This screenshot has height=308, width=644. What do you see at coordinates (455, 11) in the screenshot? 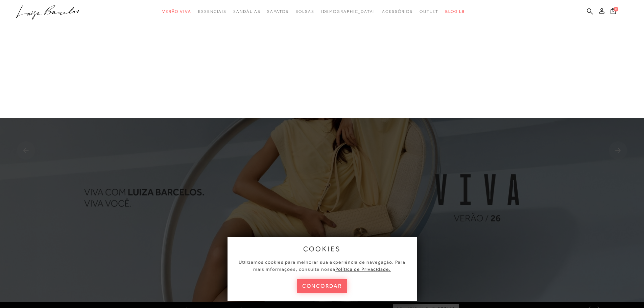
I see `a: BLOG LB` at bounding box center [455, 11].